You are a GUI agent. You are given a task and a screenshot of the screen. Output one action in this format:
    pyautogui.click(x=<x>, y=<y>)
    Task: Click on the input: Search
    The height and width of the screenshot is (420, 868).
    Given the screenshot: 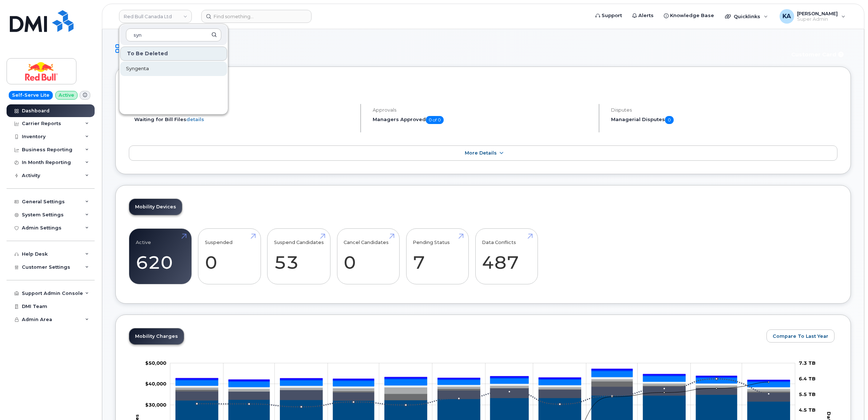 What is the action you would take?
    pyautogui.click(x=174, y=35)
    